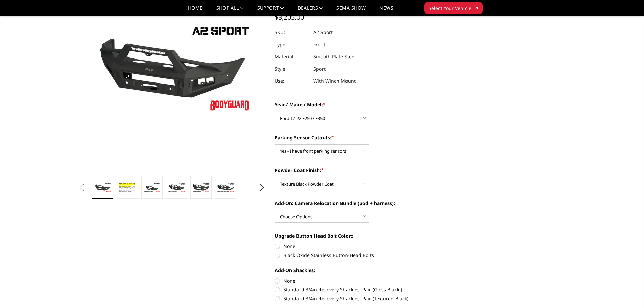 The height and width of the screenshot is (308, 644). I want to click on a: Support, so click(270, 11).